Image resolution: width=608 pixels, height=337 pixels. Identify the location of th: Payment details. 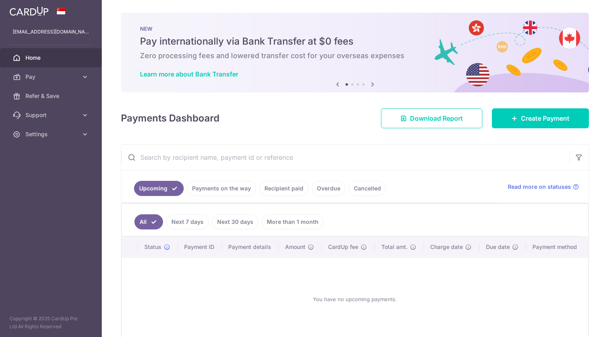
(251, 247).